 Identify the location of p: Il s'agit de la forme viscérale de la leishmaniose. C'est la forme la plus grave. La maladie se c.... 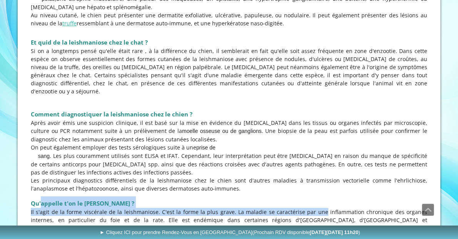
(229, 220).